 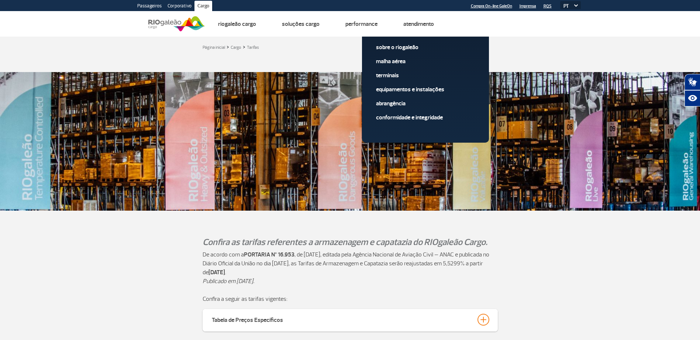 What do you see at coordinates (350, 299) in the screenshot?
I see `p: Confira a seguir as tarifas vigentes:` at bounding box center [350, 299].